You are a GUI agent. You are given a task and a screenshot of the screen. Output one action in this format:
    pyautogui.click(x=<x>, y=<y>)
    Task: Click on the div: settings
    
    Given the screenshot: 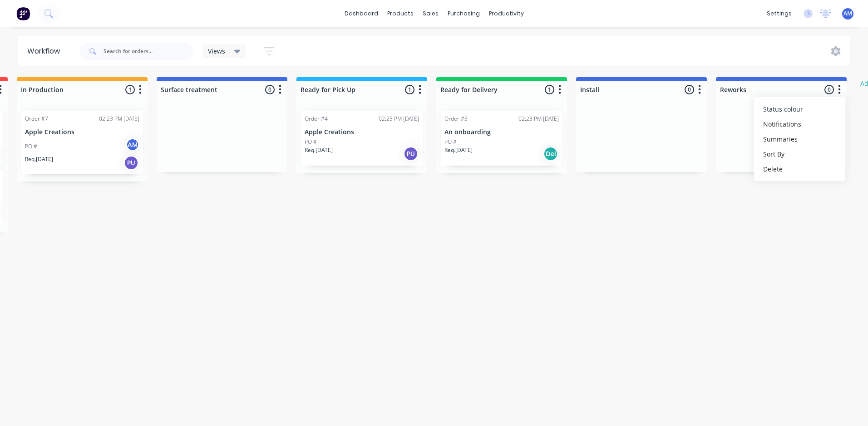 What is the action you would take?
    pyautogui.click(x=779, y=14)
    